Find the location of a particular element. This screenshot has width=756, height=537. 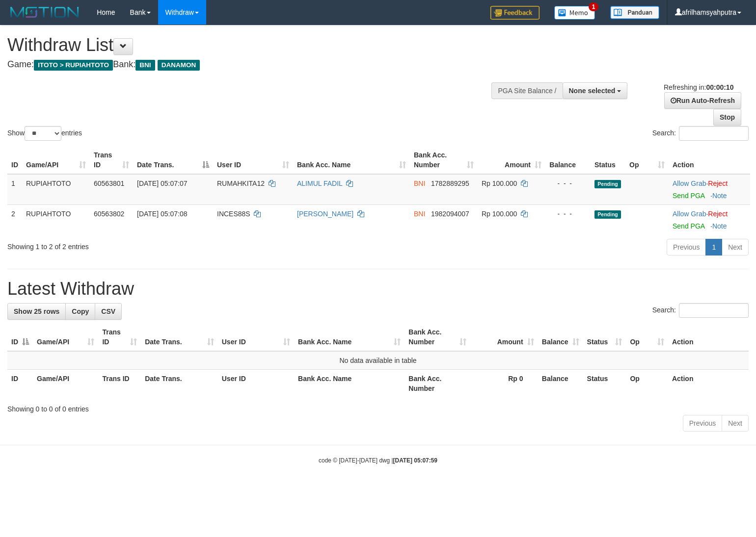

th: Date Trans.: activate to sort column ascending is located at coordinates (179, 337).